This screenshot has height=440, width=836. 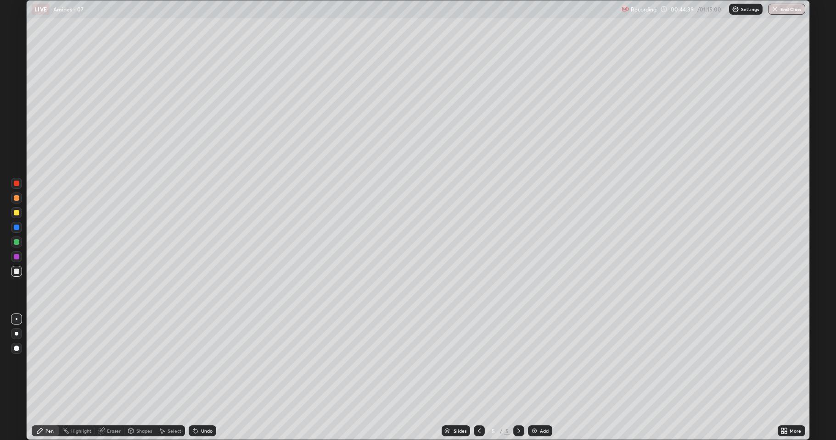 What do you see at coordinates (786, 9) in the screenshot?
I see `button: End Class` at bounding box center [786, 9].